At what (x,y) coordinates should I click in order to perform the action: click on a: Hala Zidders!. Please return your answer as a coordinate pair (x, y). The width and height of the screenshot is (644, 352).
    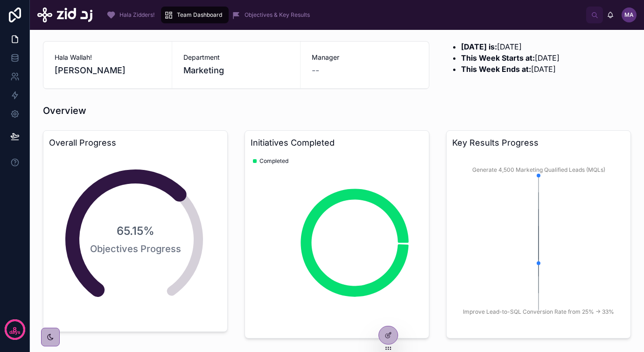
    Looking at the image, I should click on (132, 15).